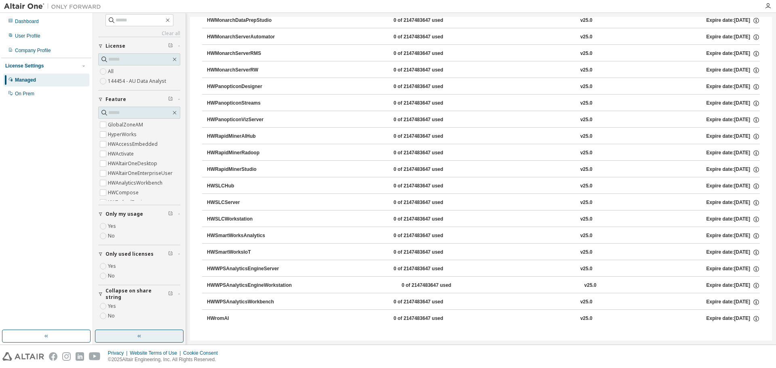  I want to click on div: HWRapidMinerAIHub, so click(243, 137).